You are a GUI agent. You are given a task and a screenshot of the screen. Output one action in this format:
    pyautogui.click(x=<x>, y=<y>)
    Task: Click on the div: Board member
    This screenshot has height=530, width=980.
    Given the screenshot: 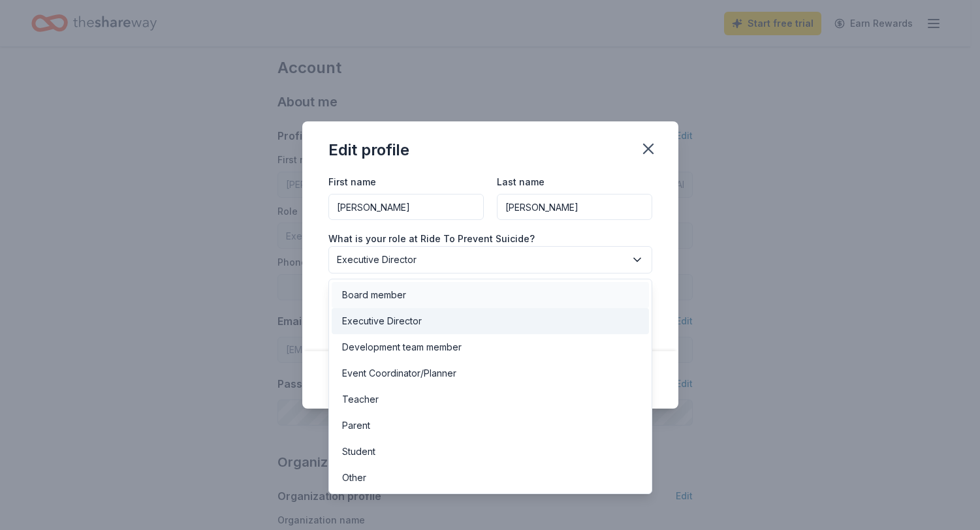 What is the action you would take?
    pyautogui.click(x=374, y=296)
    